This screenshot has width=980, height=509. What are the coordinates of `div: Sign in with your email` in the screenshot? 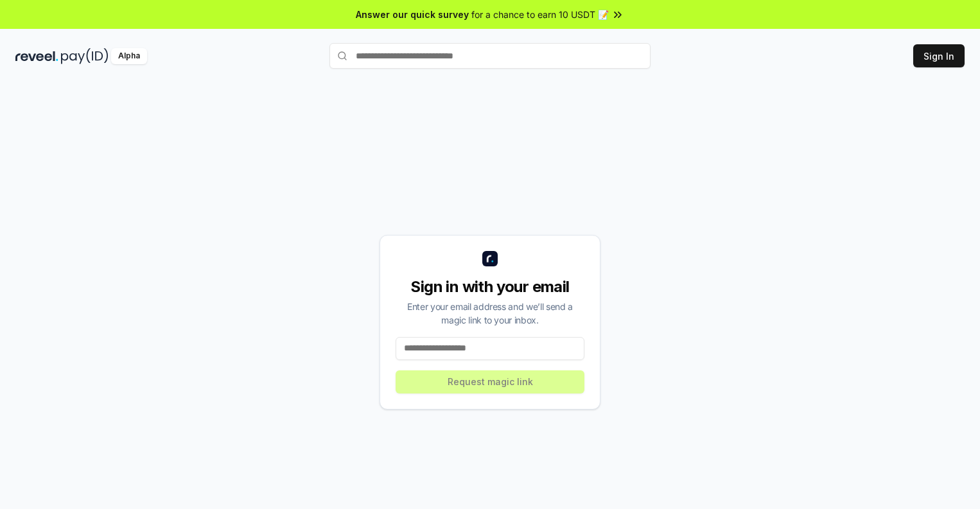 It's located at (490, 287).